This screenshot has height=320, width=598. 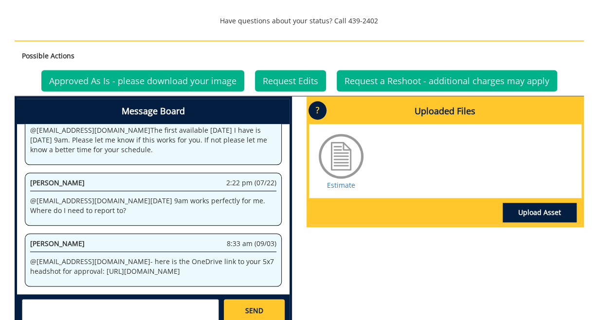 I want to click on strong: Possible Actions, so click(x=48, y=55).